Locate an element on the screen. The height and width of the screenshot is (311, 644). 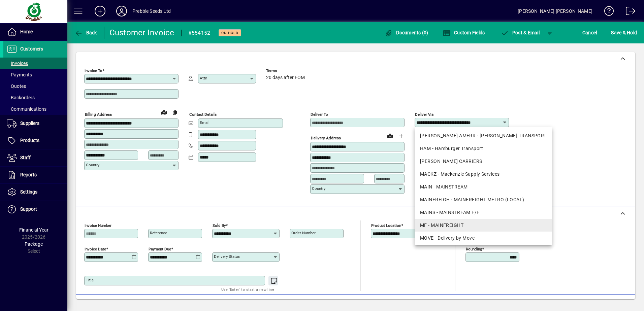
mat-label: Email is located at coordinates (205, 123).